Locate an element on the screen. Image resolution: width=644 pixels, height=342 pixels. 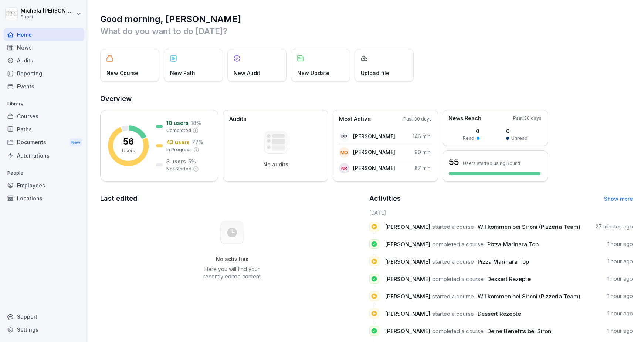
p: 90 min. is located at coordinates (423, 152).